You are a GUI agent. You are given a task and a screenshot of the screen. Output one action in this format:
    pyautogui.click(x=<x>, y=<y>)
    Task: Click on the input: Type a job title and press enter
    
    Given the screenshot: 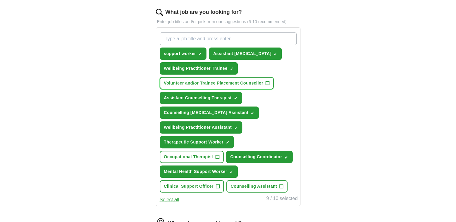 What is the action you would take?
    pyautogui.click(x=228, y=39)
    